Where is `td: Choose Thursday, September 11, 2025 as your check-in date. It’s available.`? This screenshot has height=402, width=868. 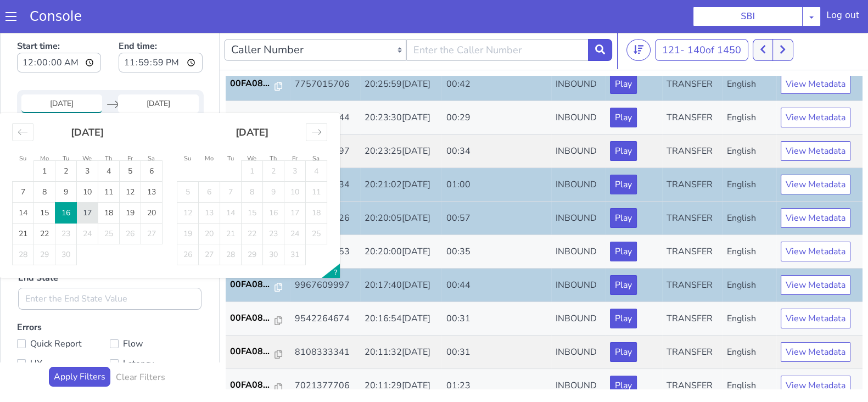
td: Choose Thursday, September 11, 2025 as your check-in date. It’s available. is located at coordinates (109, 162).